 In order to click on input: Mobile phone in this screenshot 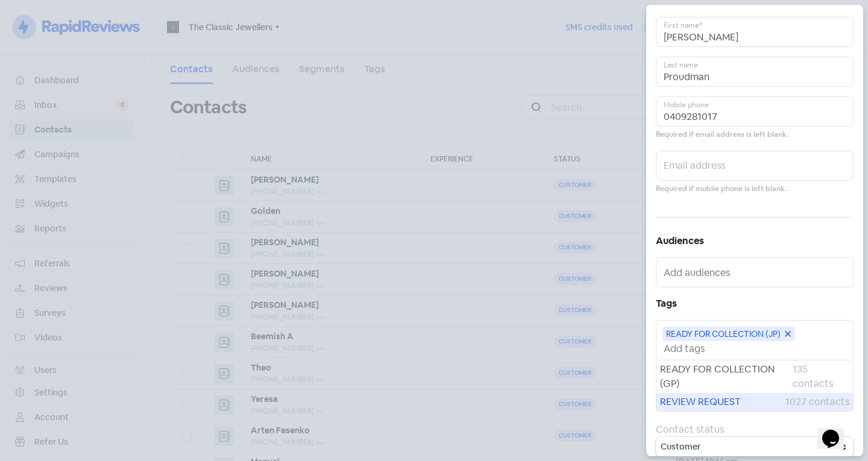, I will do `click(754, 112)`.